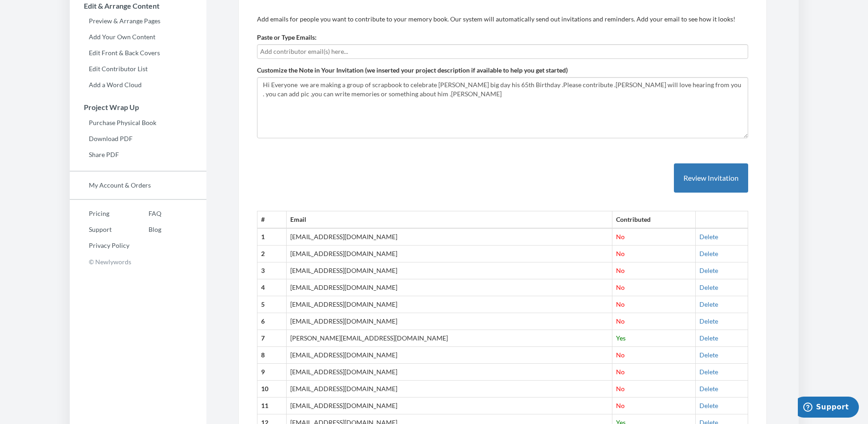 This screenshot has height=424, width=868. I want to click on a: Share PDF, so click(138, 155).